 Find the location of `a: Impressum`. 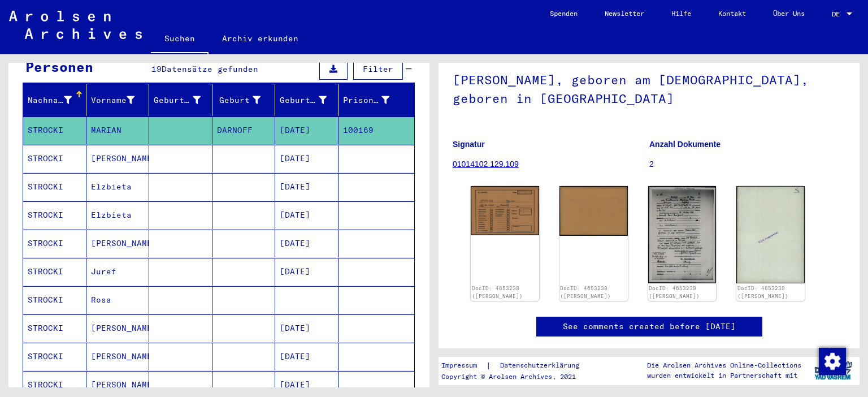

a: Impressum is located at coordinates (463, 365).